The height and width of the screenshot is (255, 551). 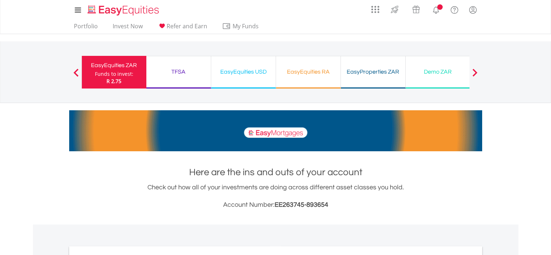 What do you see at coordinates (454, 9) in the screenshot?
I see `a: FAQ's and Support` at bounding box center [454, 9].